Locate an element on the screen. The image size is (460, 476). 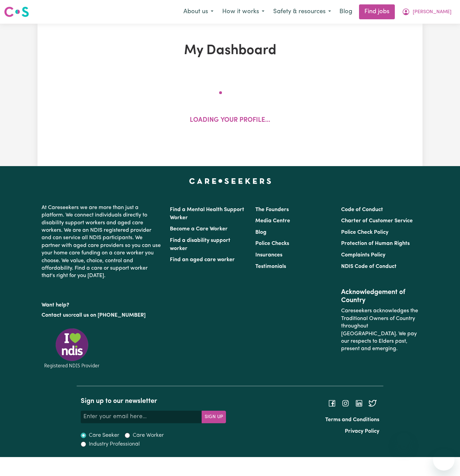
p: Loading your profile... is located at coordinates (230, 121).